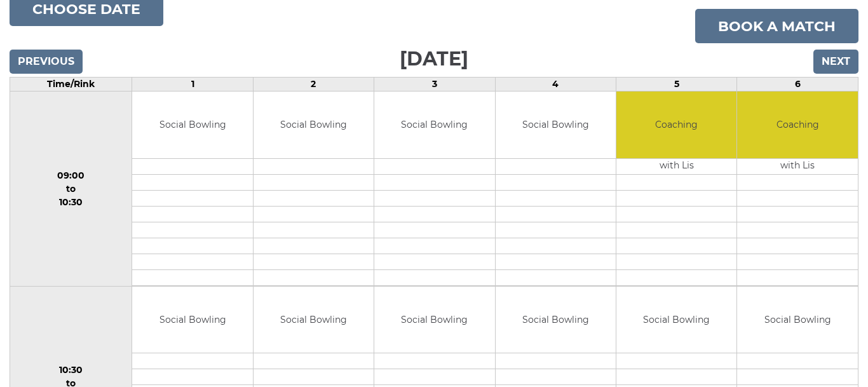  What do you see at coordinates (435, 85) in the screenshot?
I see `td: 3` at bounding box center [435, 85].